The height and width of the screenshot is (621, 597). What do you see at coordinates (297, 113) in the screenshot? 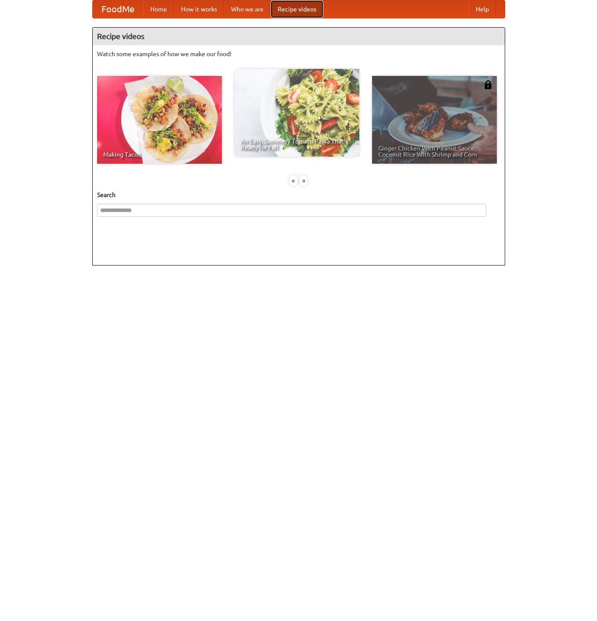
I see `a: An Easy, Summery Tomato Pasta That's Ready for Fall` at bounding box center [297, 113].